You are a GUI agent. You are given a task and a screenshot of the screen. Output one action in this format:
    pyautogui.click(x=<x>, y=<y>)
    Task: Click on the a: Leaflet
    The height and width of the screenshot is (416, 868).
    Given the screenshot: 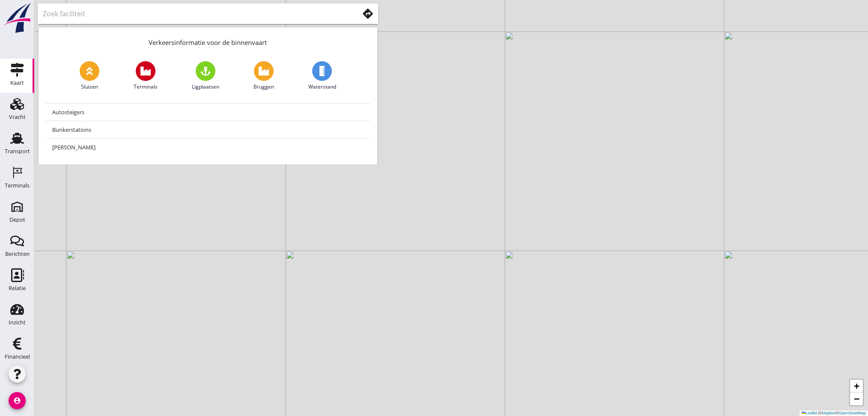 What is the action you would take?
    pyautogui.click(x=809, y=413)
    